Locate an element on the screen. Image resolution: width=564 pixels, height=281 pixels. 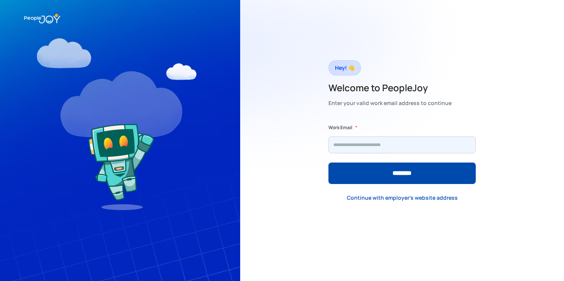
form: Form is located at coordinates (402, 154).